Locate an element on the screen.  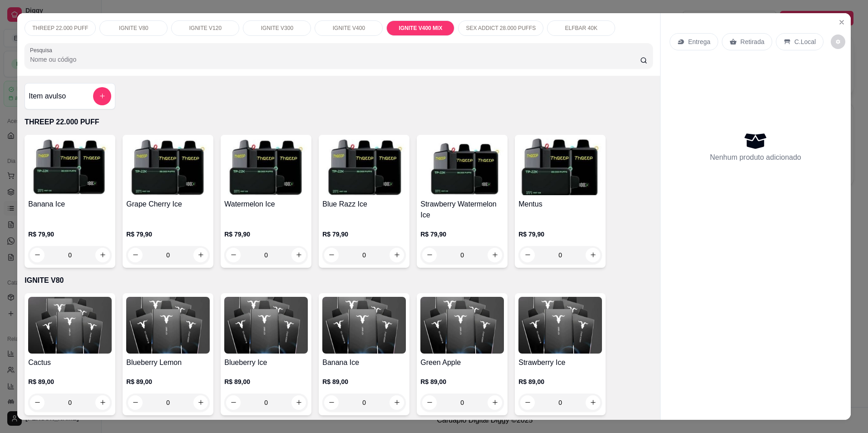
h4: Cactus is located at coordinates (70, 362).